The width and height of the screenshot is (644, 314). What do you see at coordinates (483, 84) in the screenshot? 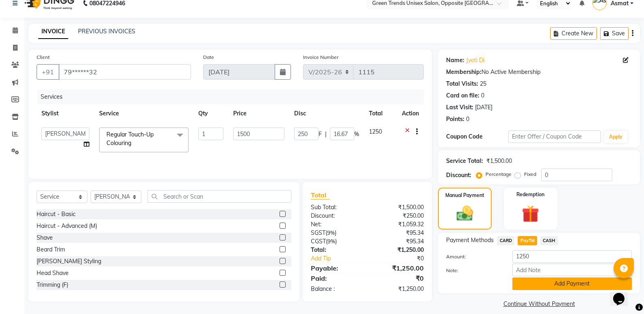
I see `div: 25` at bounding box center [483, 84].